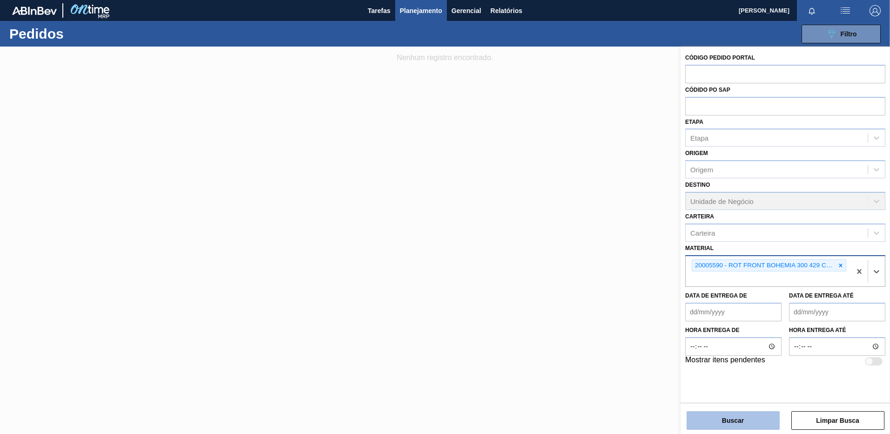 The width and height of the screenshot is (890, 434). I want to click on label: Origem, so click(696, 153).